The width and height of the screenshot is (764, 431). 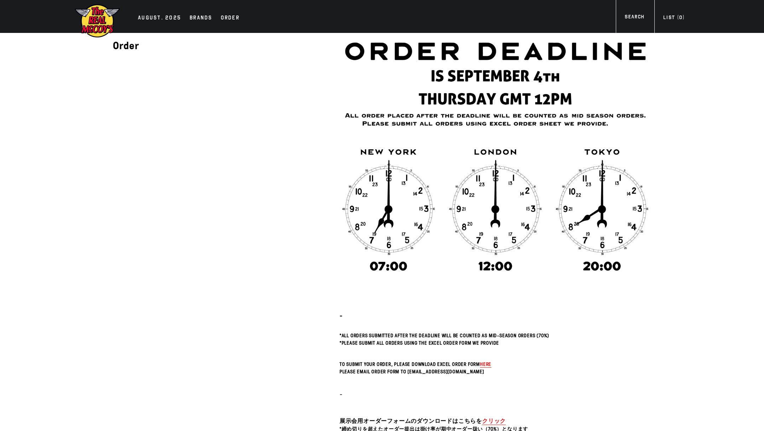 I want to click on a: クリック, so click(x=494, y=420).